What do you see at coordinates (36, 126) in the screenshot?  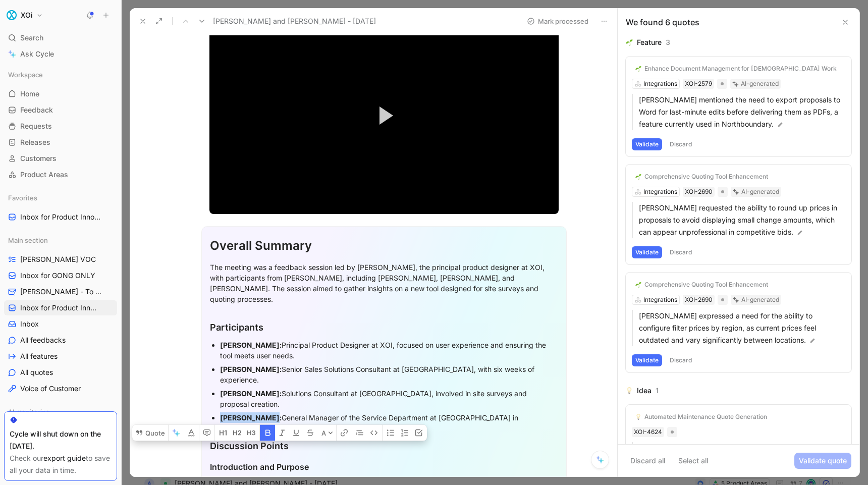 I see `span: Requests` at bounding box center [36, 126].